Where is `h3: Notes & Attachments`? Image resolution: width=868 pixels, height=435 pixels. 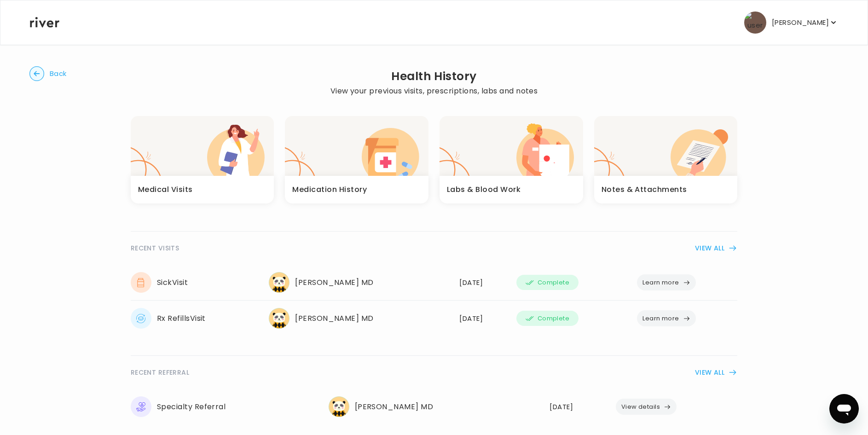 h3: Notes & Attachments is located at coordinates (644, 189).